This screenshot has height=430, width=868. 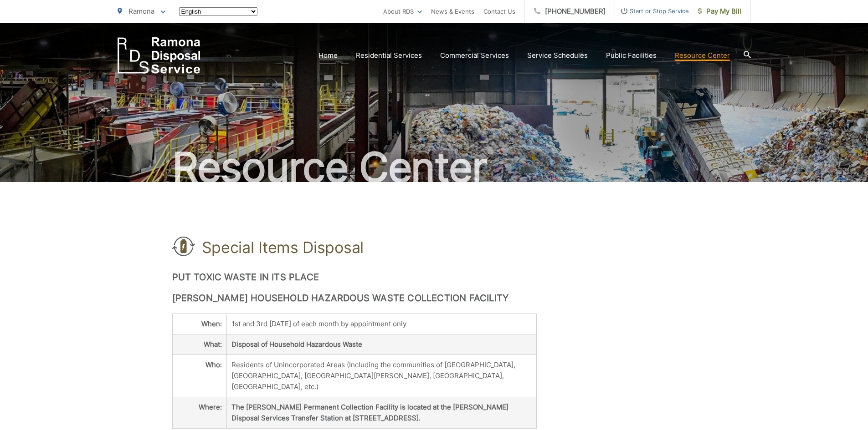 I want to click on select: Select a language, so click(x=218, y=11).